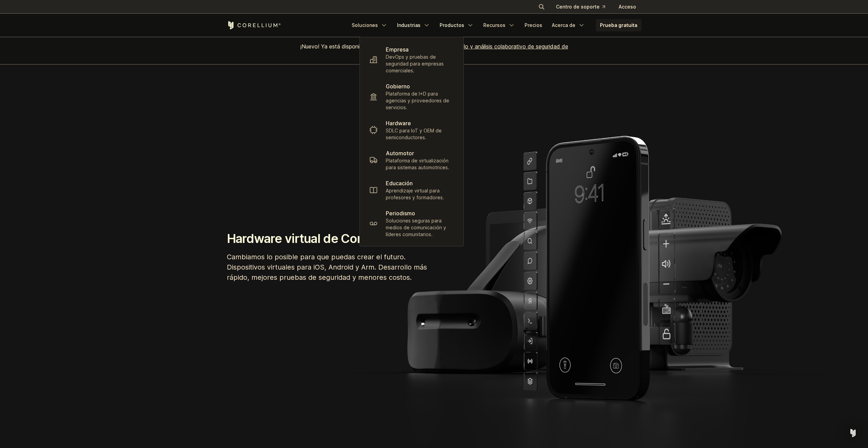 This screenshot has height=448, width=868. I want to click on font: Gobierno, so click(398, 86).